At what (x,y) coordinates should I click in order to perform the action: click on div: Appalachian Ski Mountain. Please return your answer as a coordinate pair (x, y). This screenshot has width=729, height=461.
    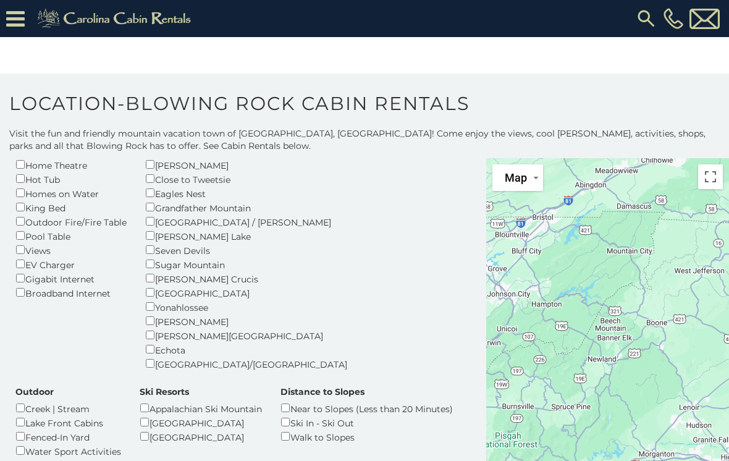
    Looking at the image, I should click on (201, 408).